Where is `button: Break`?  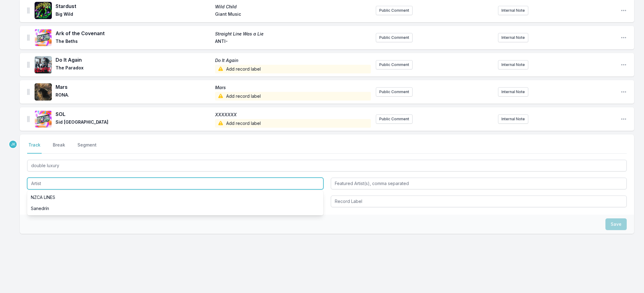
button: Break is located at coordinates (59, 148).